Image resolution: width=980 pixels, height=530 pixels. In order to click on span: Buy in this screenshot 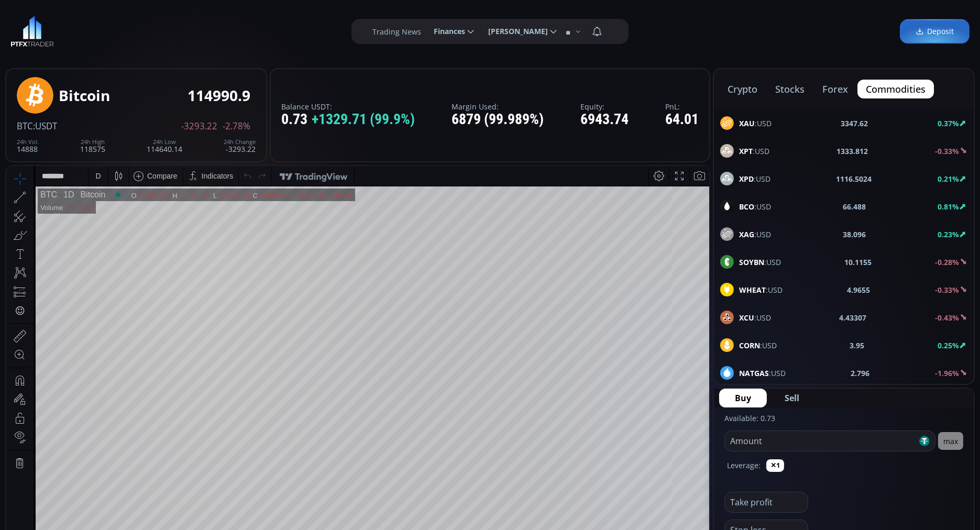, I will do `click(742, 398)`.